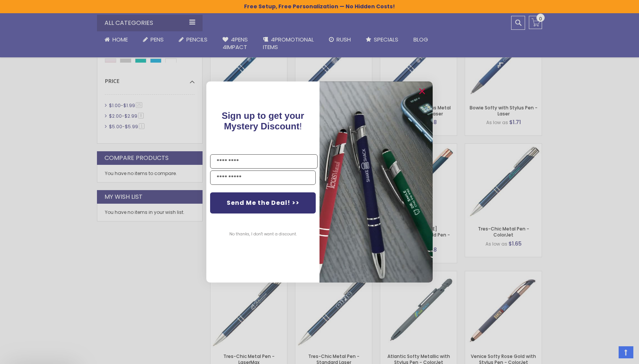  What do you see at coordinates (422, 91) in the screenshot?
I see `button: Close dialog` at bounding box center [422, 91].